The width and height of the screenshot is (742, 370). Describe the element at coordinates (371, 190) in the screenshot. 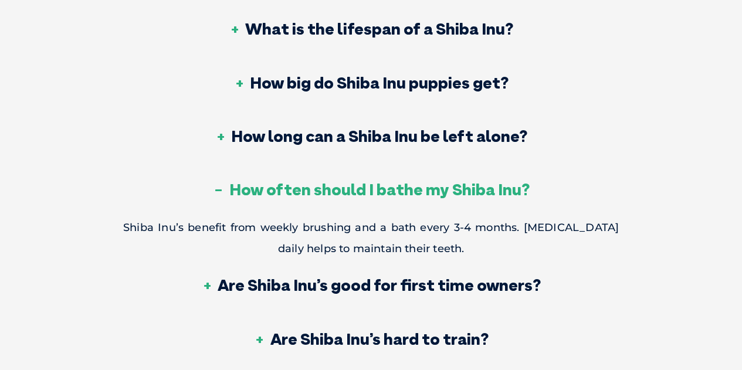

I see `h3: How often should I bathe my Shiba Inu?` at that location.